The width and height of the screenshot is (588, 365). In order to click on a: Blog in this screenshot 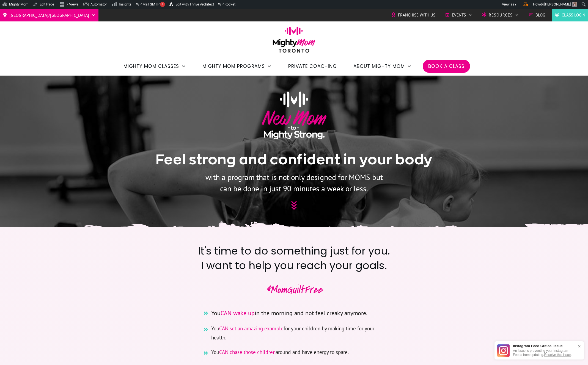, I will do `click(537, 15)`.